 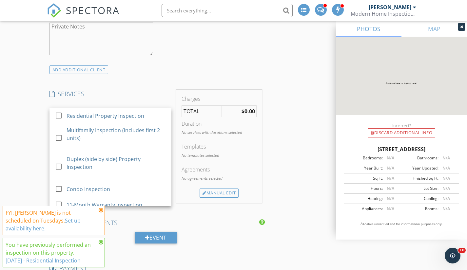 What do you see at coordinates (219, 99) in the screenshot?
I see `div: Charges` at bounding box center [219, 99].